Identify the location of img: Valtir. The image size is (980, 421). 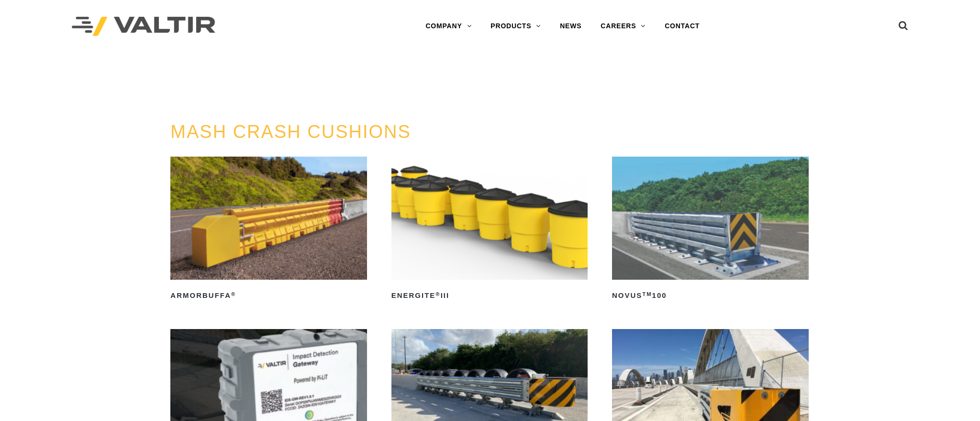
(144, 26).